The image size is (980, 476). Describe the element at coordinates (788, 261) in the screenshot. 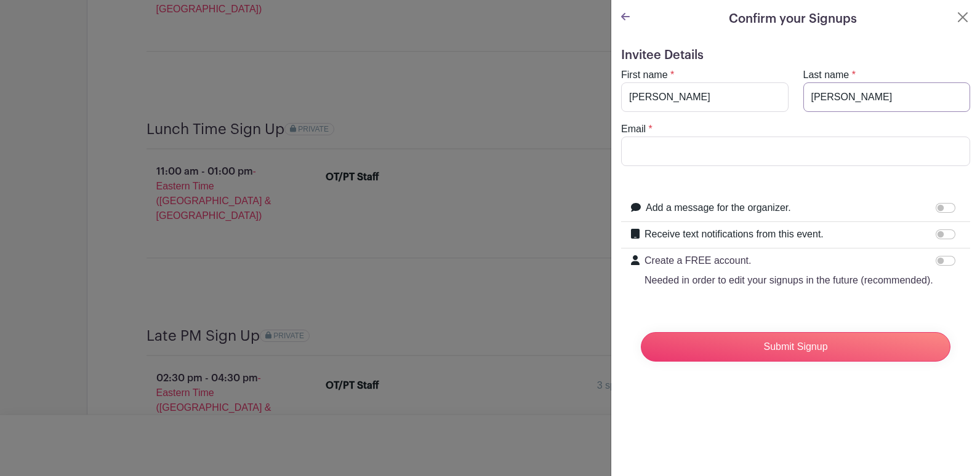

I see `p: Create a FREE account.` at that location.